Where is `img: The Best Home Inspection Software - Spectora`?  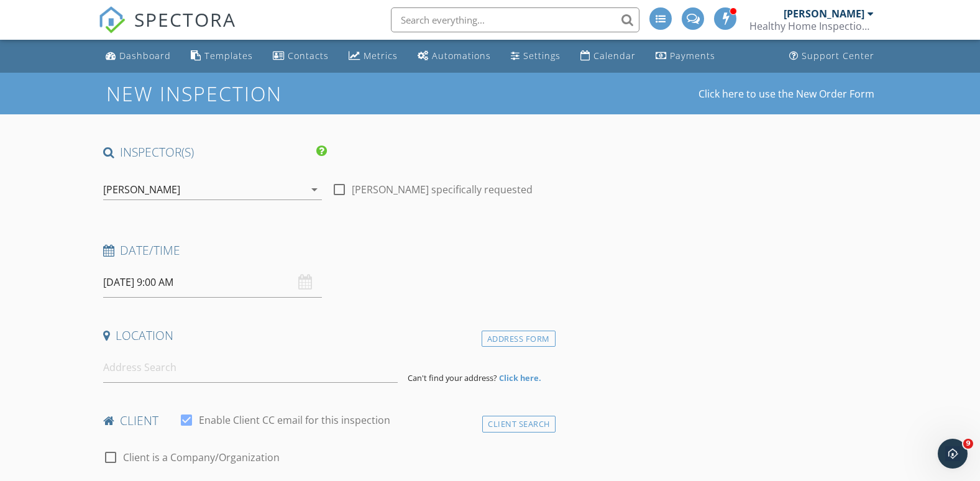 img: The Best Home Inspection Software - Spectora is located at coordinates (112, 20).